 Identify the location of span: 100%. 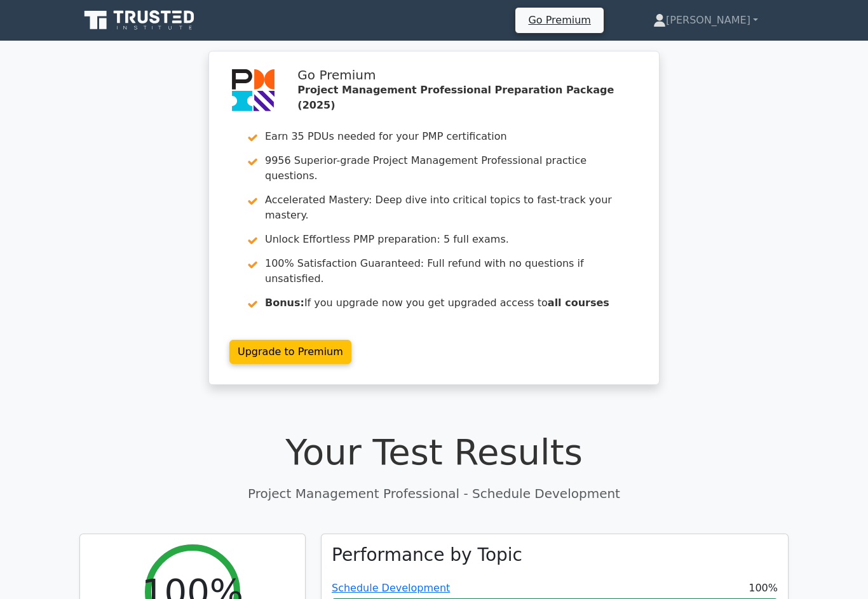
(763, 588).